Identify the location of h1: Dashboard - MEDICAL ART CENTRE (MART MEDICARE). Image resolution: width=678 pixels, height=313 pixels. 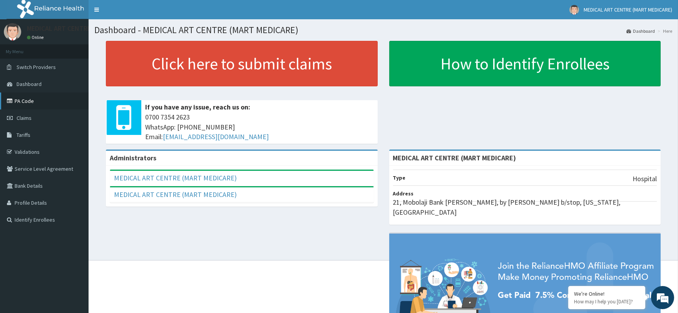
(383, 30).